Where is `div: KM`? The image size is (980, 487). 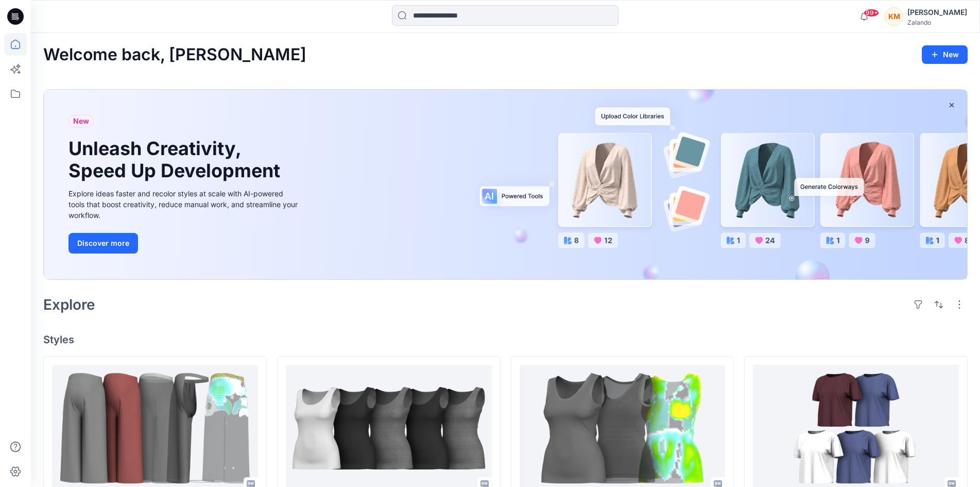 div: KM is located at coordinates (895, 16).